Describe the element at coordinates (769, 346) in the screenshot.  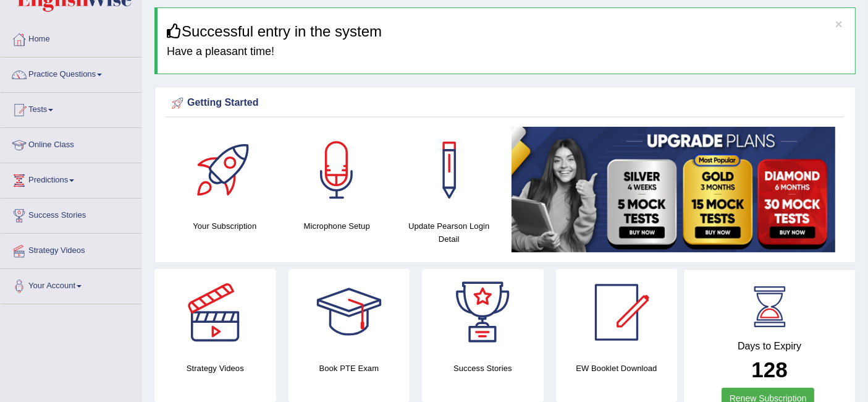
I see `h4: Days to Expiry` at that location.